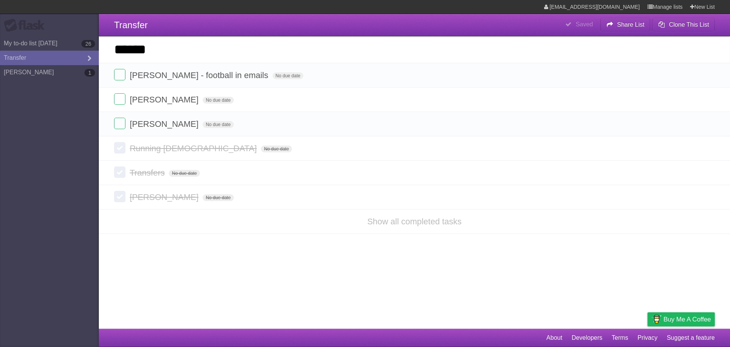  Describe the element at coordinates (684, 25) in the screenshot. I see `button: Clone This List` at that location.